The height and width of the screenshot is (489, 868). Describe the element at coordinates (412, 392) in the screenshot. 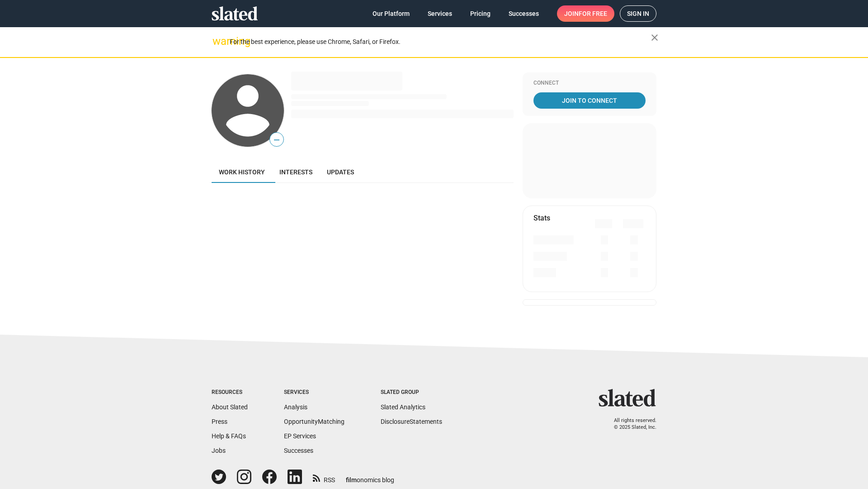

I see `div: Slated Group` at that location.